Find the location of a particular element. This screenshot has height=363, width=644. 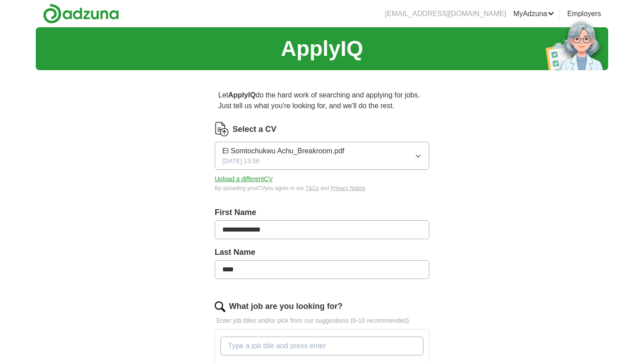

h1: ApplyIQ is located at coordinates (322, 48).